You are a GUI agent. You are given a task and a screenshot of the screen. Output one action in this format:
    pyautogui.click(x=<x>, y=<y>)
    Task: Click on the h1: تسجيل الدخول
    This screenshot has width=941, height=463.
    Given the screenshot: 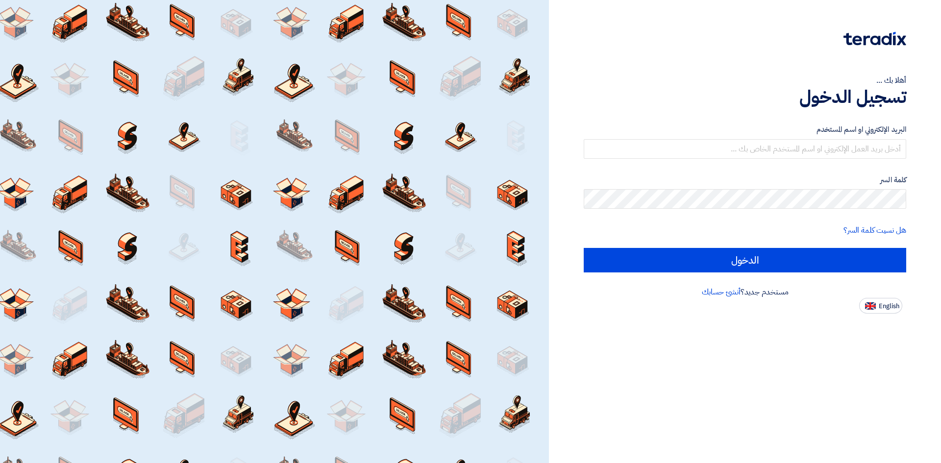 What is the action you would take?
    pyautogui.click(x=745, y=97)
    